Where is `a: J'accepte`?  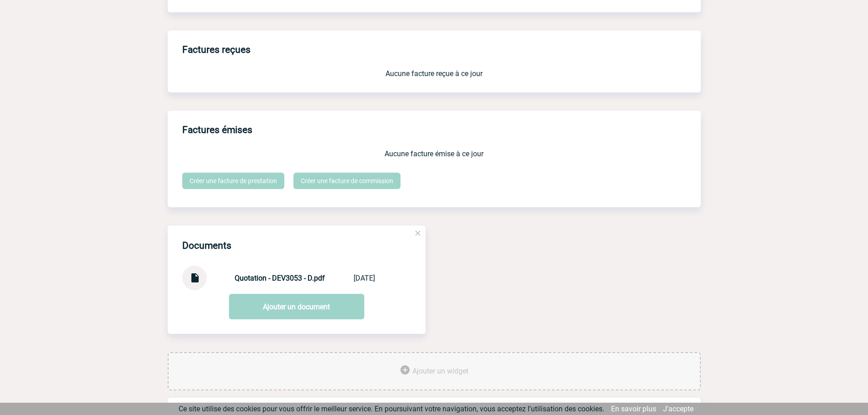
a: J'accepte is located at coordinates (678, 409).